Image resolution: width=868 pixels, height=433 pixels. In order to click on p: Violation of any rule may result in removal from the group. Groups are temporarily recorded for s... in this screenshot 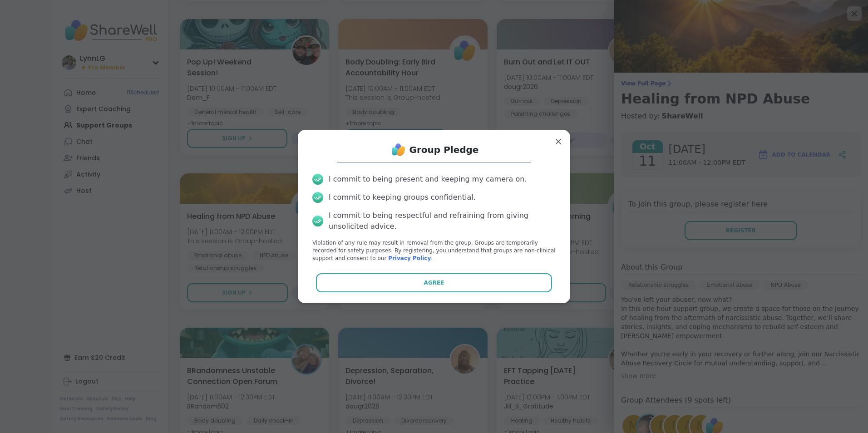, I will do `click(434, 251)`.